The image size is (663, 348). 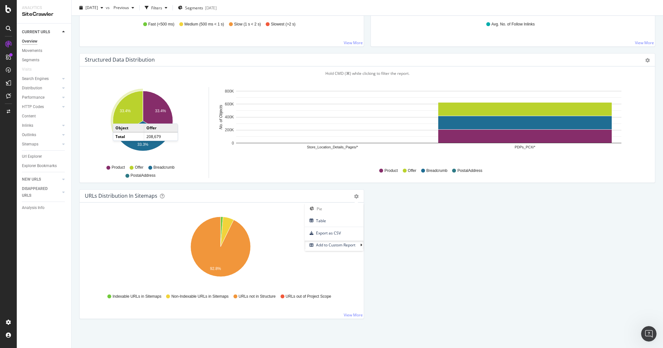 What do you see at coordinates (32, 88) in the screenshot?
I see `div: Distribution` at bounding box center [32, 88].